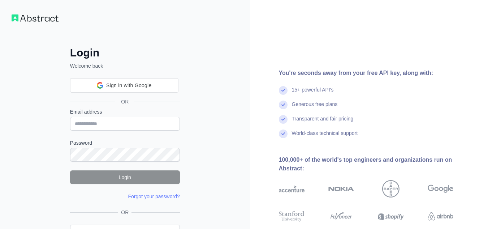 The image size is (488, 229). What do you see at coordinates (341, 216) in the screenshot?
I see `img: payoneer` at bounding box center [341, 216].